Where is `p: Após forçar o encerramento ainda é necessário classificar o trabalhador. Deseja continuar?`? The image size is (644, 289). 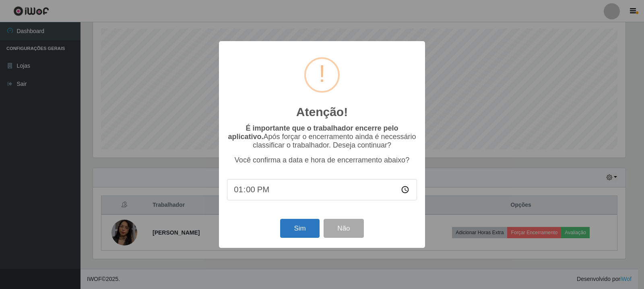
p: Após forçar o encerramento ainda é necessário classificar o trabalhador. Deseja continuar? is located at coordinates (322, 137).